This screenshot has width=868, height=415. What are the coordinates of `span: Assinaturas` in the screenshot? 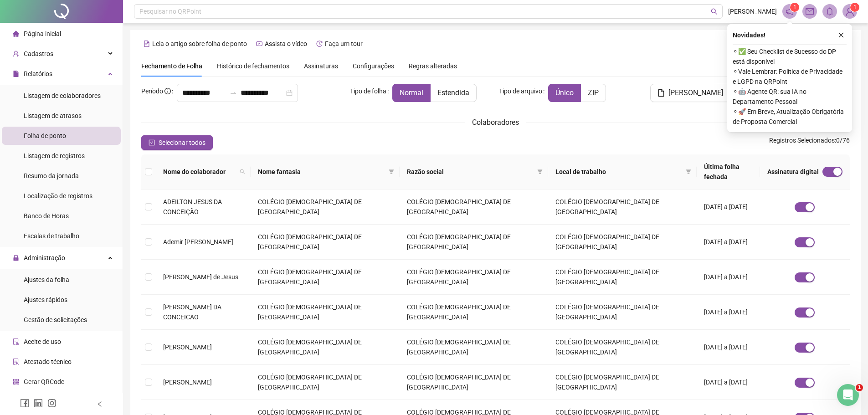 It's located at (320, 66).